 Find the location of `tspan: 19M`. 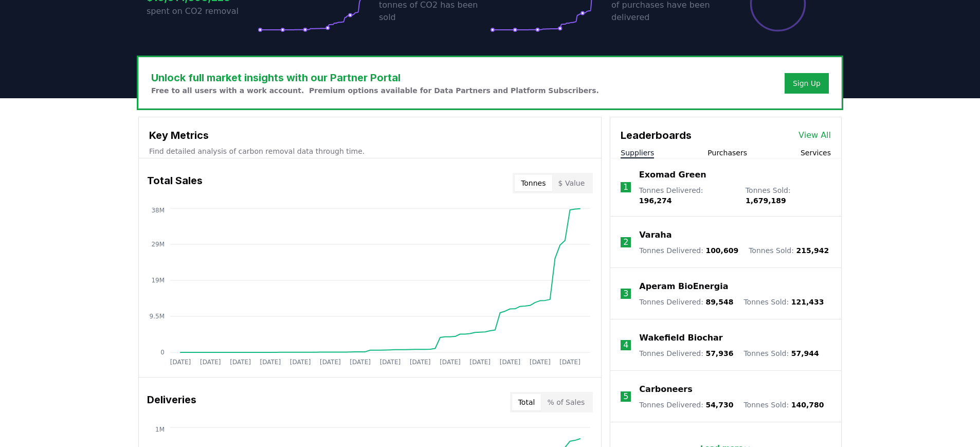

tspan: 19M is located at coordinates (158, 281).